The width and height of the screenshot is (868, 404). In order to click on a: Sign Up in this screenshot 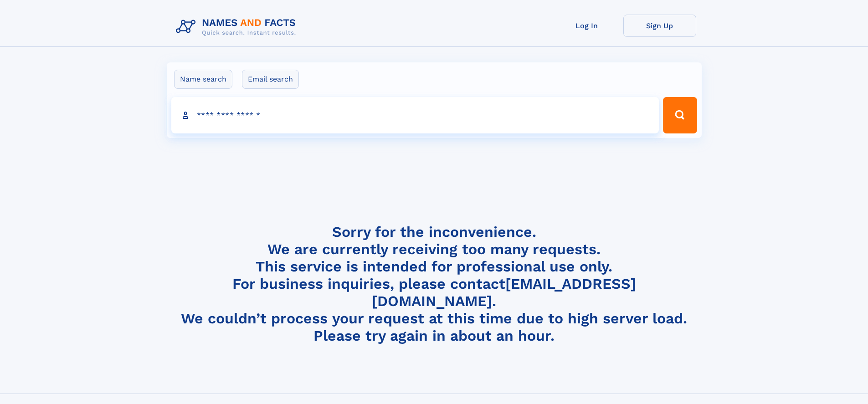, I will do `click(660, 26)`.